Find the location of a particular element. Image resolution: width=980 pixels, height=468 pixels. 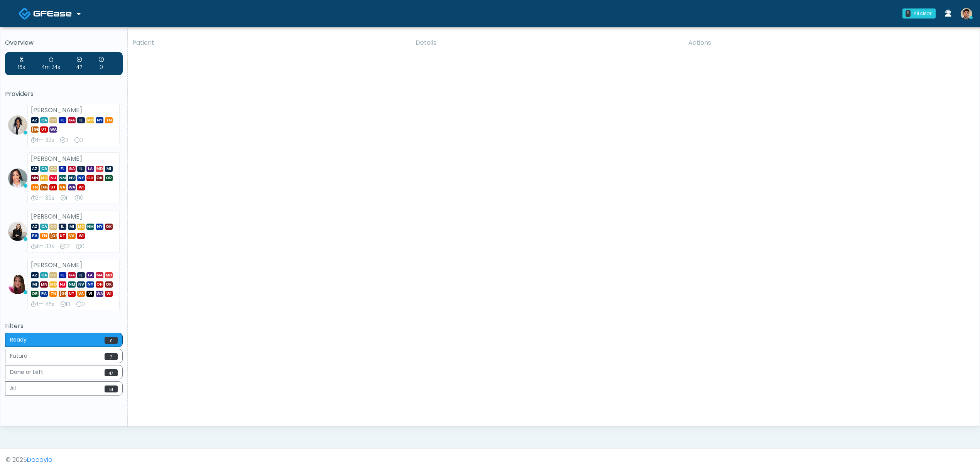

span: 0 is located at coordinates (111, 340).